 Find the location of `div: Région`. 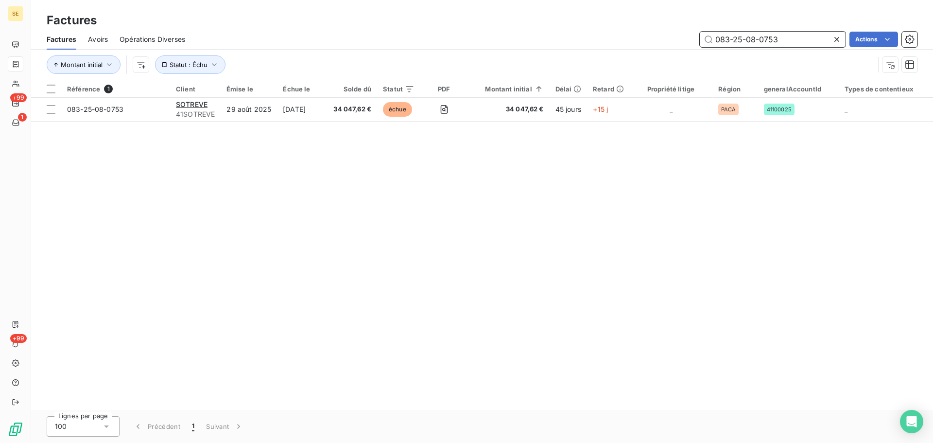

div: Région is located at coordinates (735, 89).